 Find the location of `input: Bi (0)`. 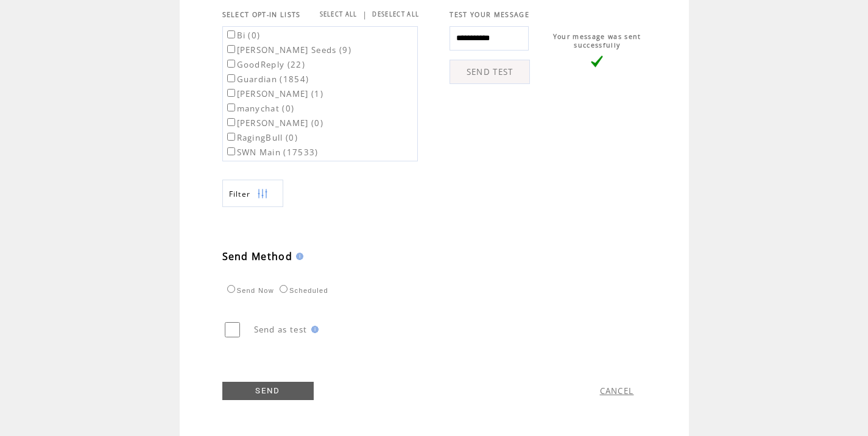

input: Bi (0) is located at coordinates (231, 34).